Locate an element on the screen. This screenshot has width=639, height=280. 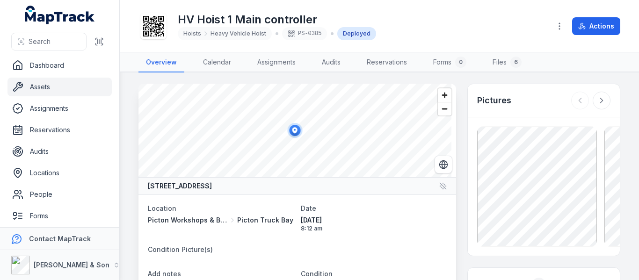
a: MapTrack is located at coordinates (60, 15).